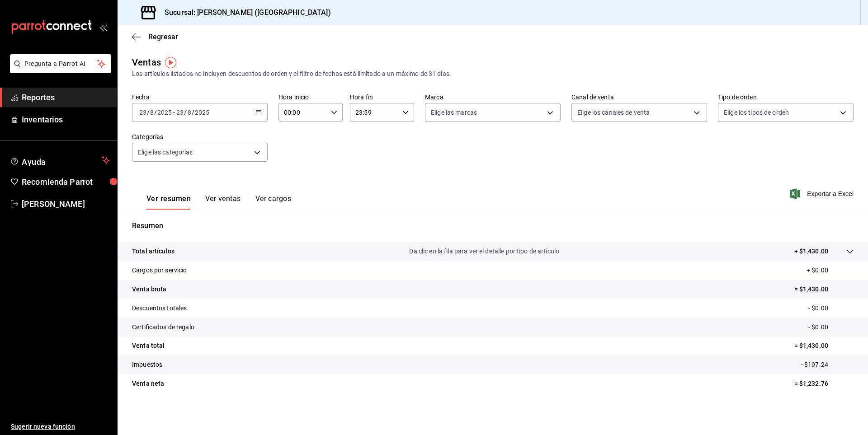  Describe the element at coordinates (166, 152) in the screenshot. I see `span: Elige las categorías` at that location.